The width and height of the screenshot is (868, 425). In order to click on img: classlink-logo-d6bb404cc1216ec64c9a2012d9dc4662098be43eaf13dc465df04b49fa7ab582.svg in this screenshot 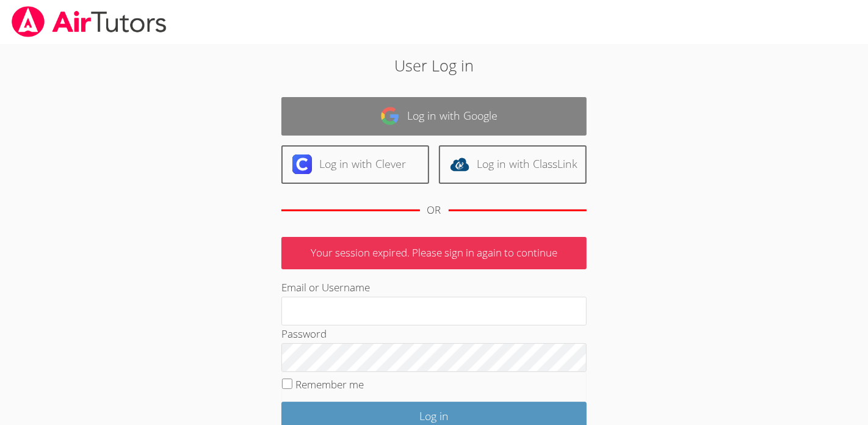, I will do `click(459, 164)`.